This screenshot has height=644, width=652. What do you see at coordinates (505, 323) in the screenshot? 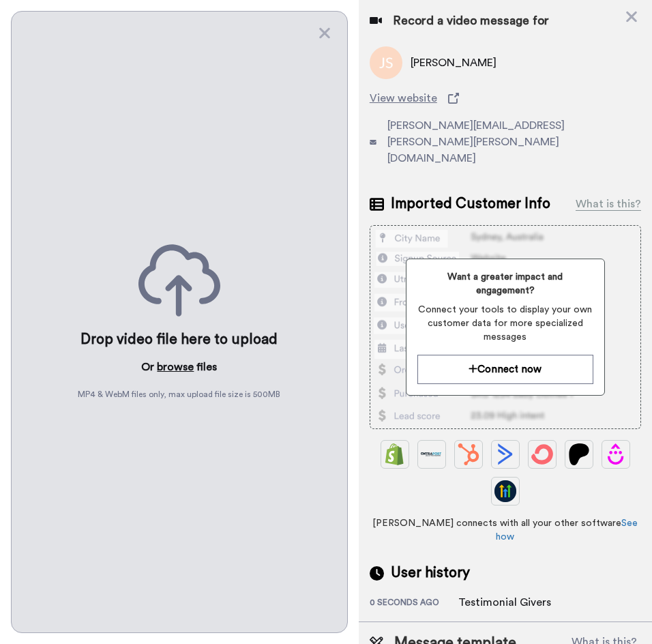
I see `span: Connect your tools to display your own customer data for more specialized messages` at bounding box center [505, 323].